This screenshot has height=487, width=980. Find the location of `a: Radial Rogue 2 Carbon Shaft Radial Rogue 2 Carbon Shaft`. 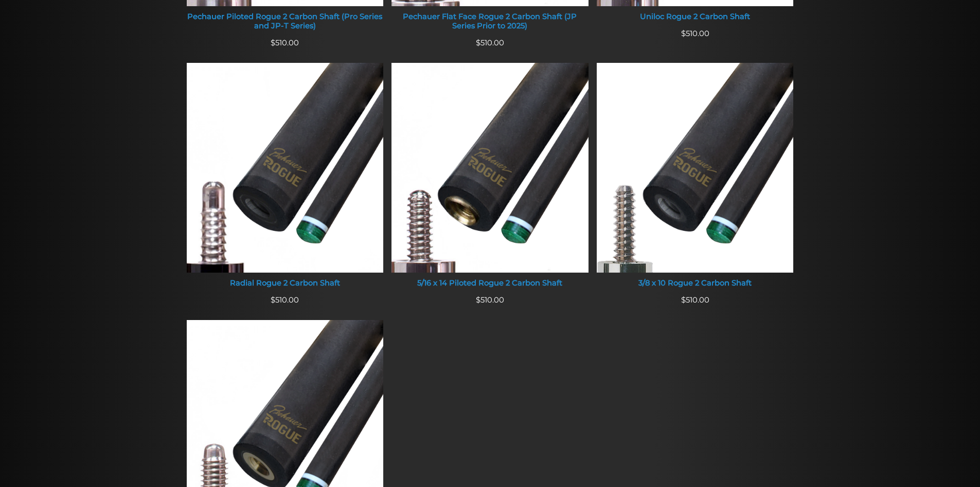

a: Radial Rogue 2 Carbon Shaft Radial Rogue 2 Carbon Shaft is located at coordinates (285, 178).